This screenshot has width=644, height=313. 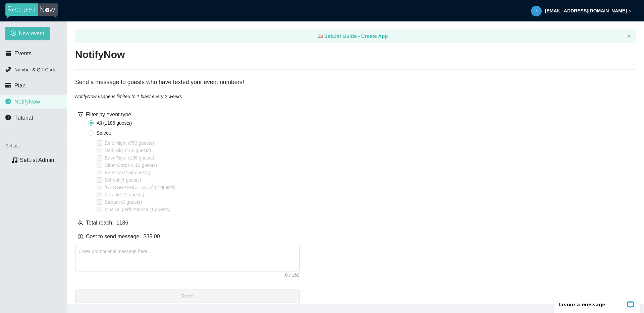 What do you see at coordinates (20, 86) in the screenshot?
I see `span: Plan` at bounding box center [20, 86].